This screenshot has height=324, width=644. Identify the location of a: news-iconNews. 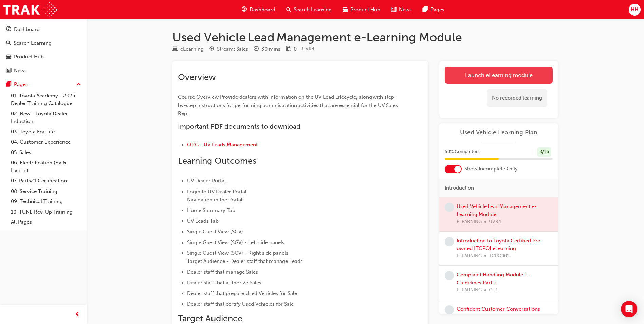
(401, 10).